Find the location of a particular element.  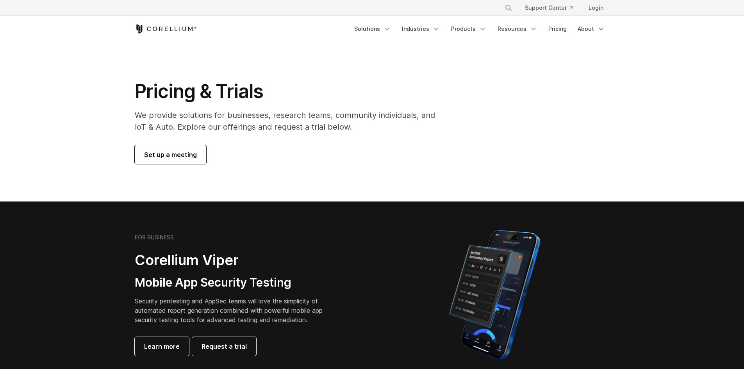

a: Request a trial is located at coordinates (224, 346).